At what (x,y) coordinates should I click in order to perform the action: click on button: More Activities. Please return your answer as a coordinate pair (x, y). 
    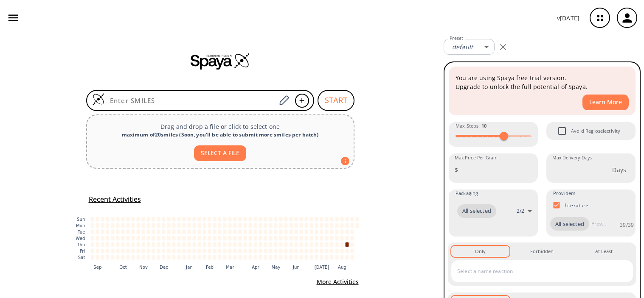
    Looking at the image, I should click on (337, 282).